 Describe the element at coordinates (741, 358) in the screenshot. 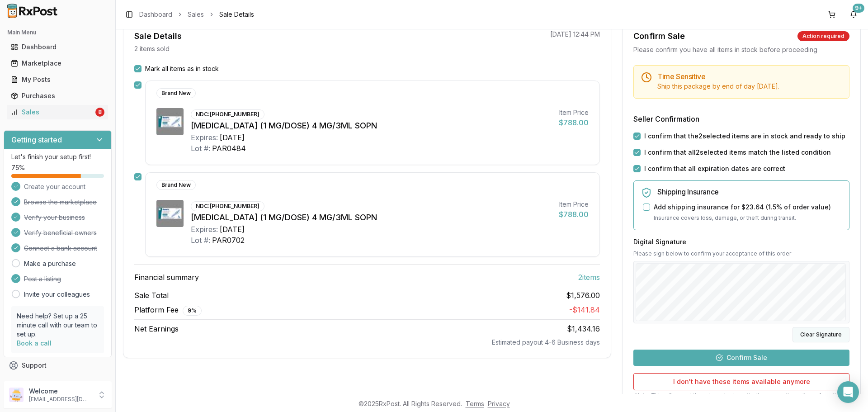

I see `button: Confirm Sale` at that location.